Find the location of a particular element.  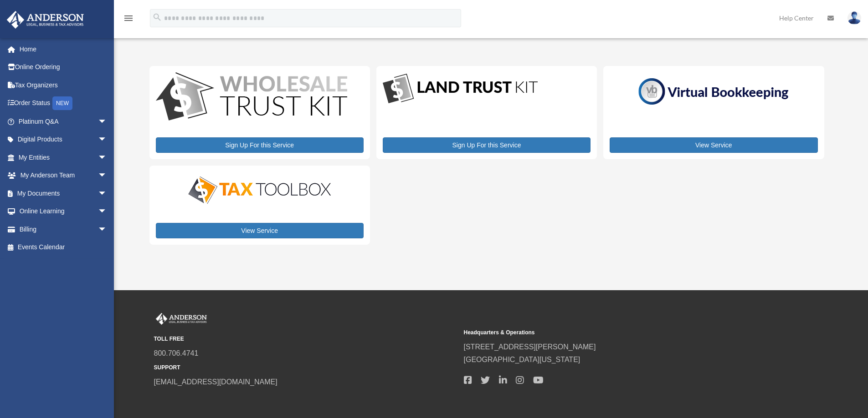

a: Events Calendar is located at coordinates (63, 247).